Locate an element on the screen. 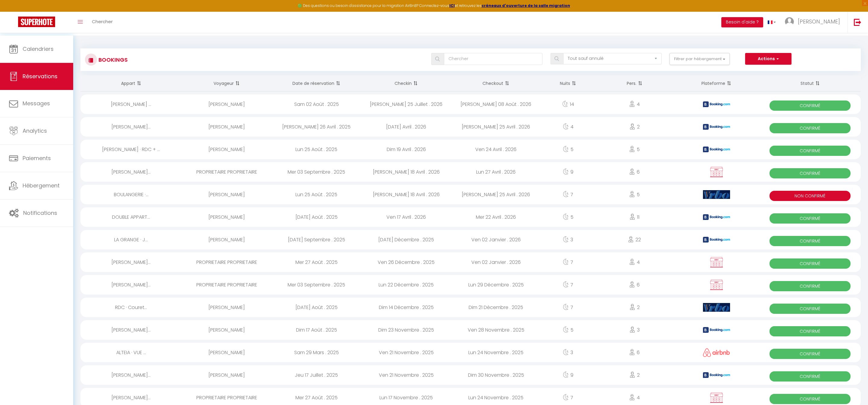 This screenshot has height=405, width=868. th: Sort by status is located at coordinates (810, 83).